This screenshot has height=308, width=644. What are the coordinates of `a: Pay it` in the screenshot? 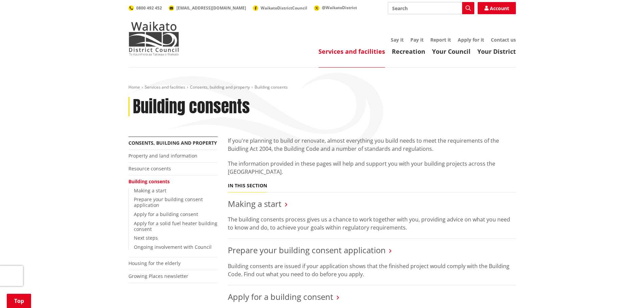 It's located at (417, 39).